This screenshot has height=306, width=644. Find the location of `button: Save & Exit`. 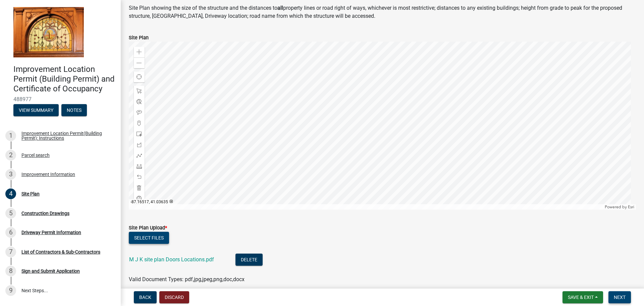

button: Save & Exit is located at coordinates (583, 297).